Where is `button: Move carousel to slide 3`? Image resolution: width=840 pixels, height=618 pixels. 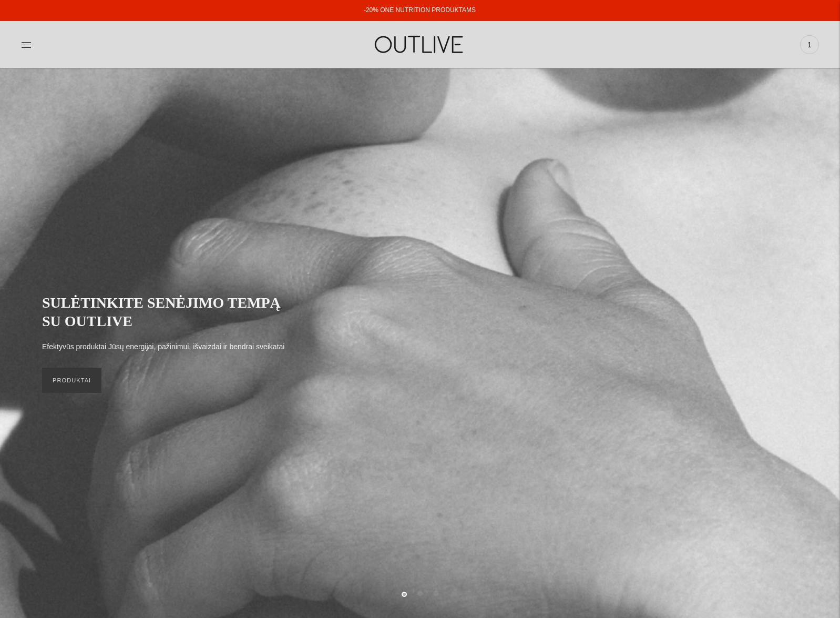 button: Move carousel to slide 3 is located at coordinates (435, 593).